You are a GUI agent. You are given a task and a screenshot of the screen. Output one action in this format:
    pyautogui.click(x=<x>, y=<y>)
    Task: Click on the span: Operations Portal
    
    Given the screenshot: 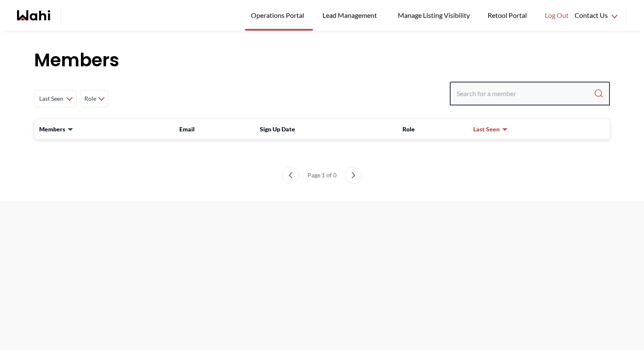 What is the action you would take?
    pyautogui.click(x=279, y=16)
    